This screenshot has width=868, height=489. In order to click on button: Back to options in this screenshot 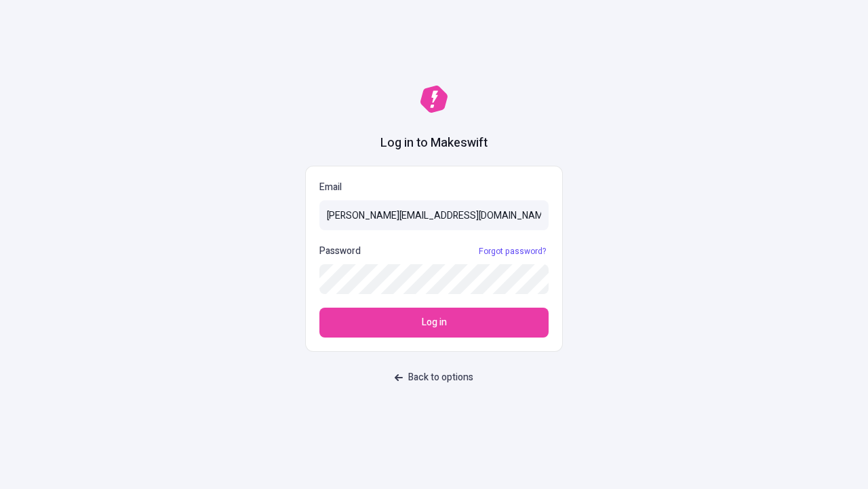, I will do `click(434, 378)`.